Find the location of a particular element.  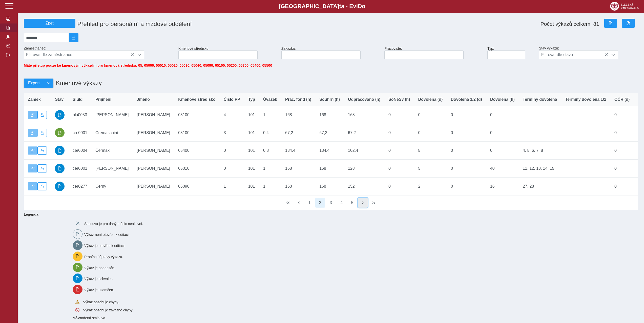

span: t is located at coordinates (340, 6).